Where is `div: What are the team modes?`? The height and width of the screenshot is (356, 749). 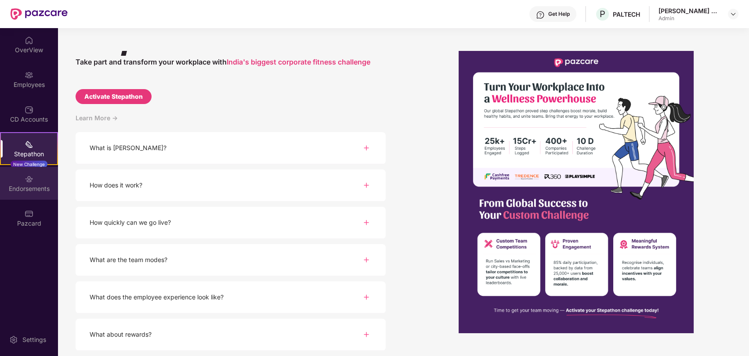 div: What are the team modes? is located at coordinates (128, 260).